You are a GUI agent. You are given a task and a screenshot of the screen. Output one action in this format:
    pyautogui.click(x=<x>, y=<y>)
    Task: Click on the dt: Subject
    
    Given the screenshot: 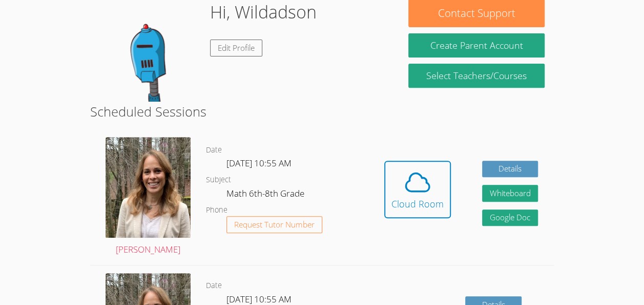 What is the action you would take?
    pyautogui.click(x=218, y=179)
    